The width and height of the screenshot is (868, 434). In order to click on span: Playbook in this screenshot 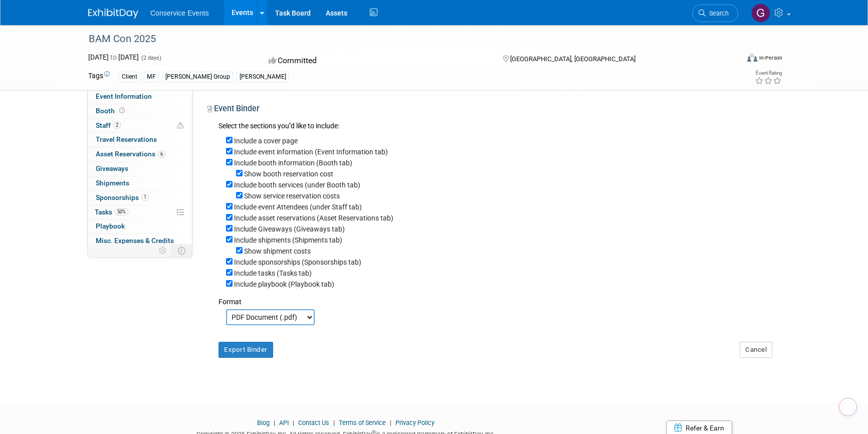, I will do `click(110, 226)`.